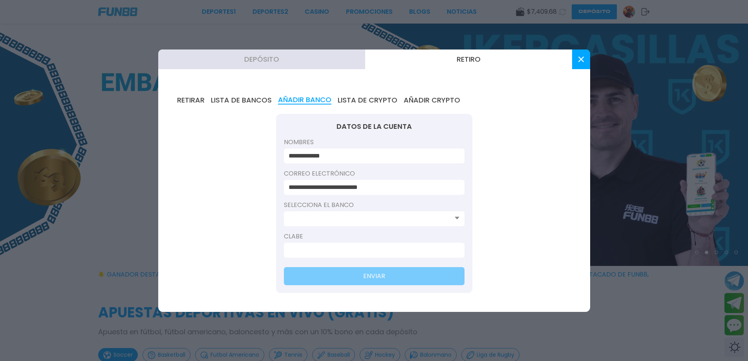 This screenshot has height=361, width=748. What do you see at coordinates (374, 142) in the screenshot?
I see `label: Nombres` at bounding box center [374, 142].